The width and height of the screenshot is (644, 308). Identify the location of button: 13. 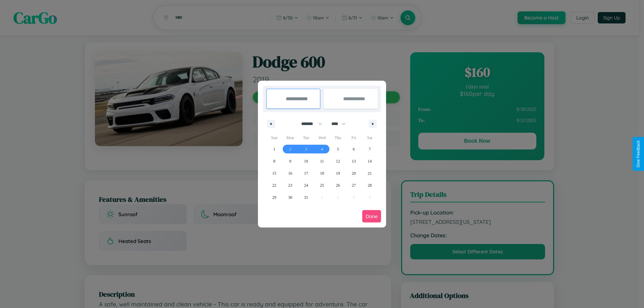
(353, 161).